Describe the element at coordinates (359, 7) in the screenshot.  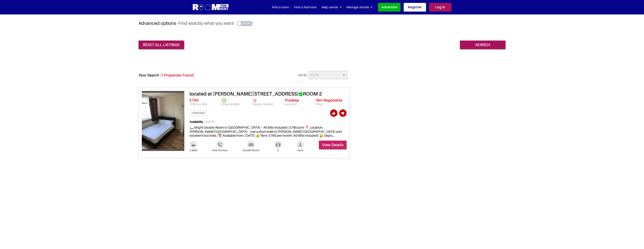
I see `a: Manage rentals` at that location.